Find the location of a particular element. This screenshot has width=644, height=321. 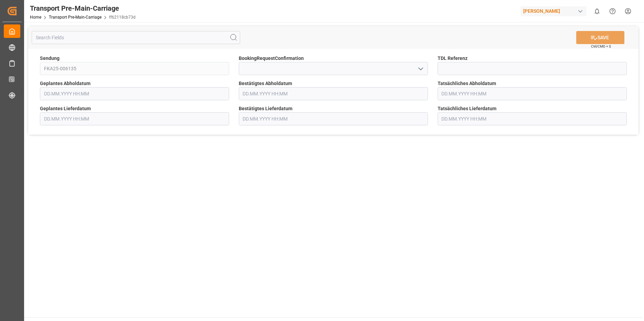

button: show 0 new notifications is located at coordinates (596, 11).